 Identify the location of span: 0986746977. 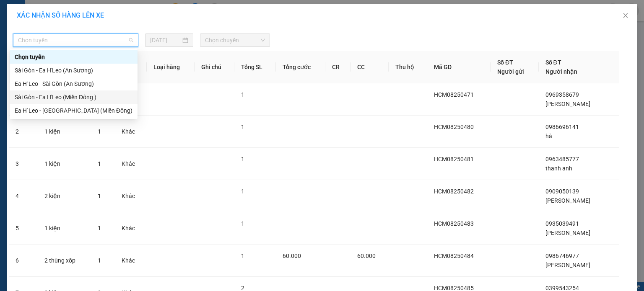
(562, 256).